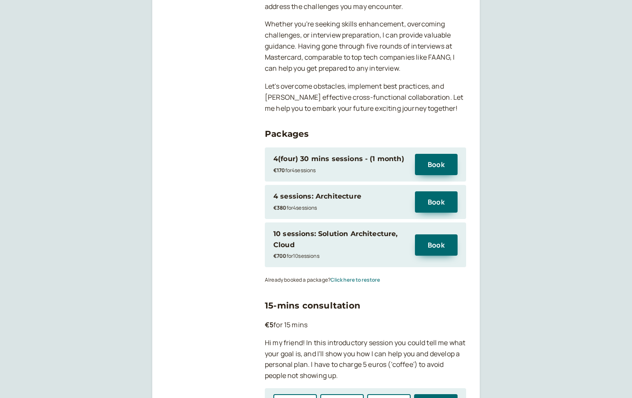 The height and width of the screenshot is (398, 632). Describe the element at coordinates (322, 280) in the screenshot. I see `small: Already booked a package?` at that location.